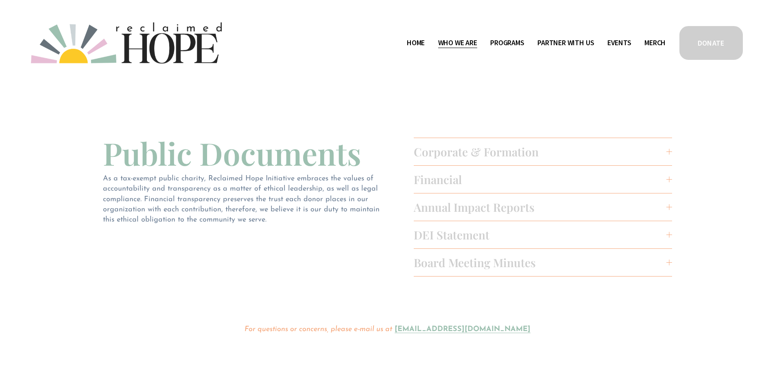 The width and height of the screenshot is (775, 371). Describe the element at coordinates (540, 207) in the screenshot. I see `span: Annual Impact Reports` at that location.